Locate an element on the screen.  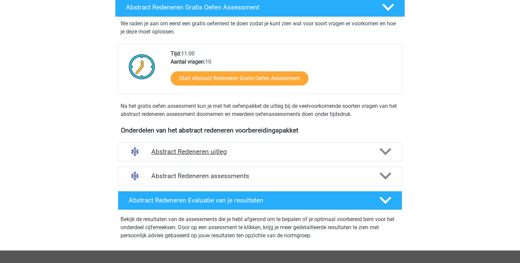
img: abstract redeneren assessments is located at coordinates (135, 176).